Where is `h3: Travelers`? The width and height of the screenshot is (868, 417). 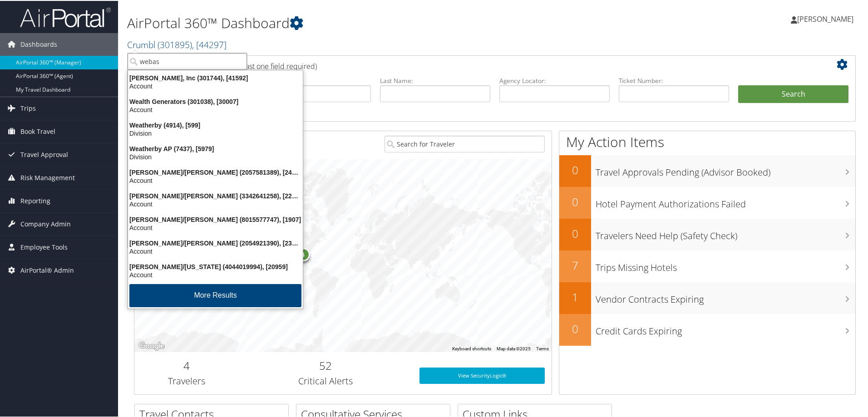 h3: Travelers is located at coordinates (187, 380).